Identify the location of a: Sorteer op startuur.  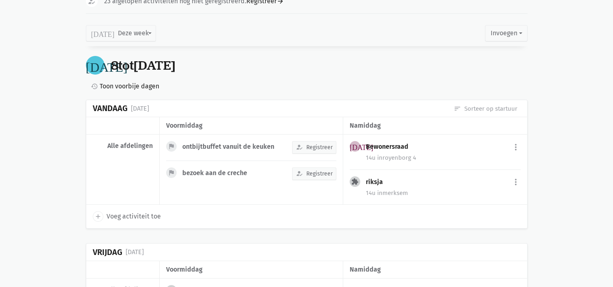
(485, 109).